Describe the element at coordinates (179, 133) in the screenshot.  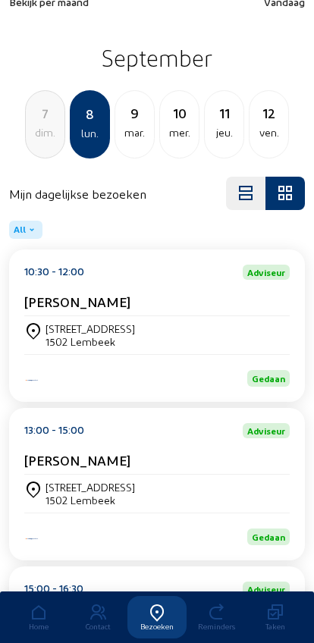
I see `div: mer.` at that location.